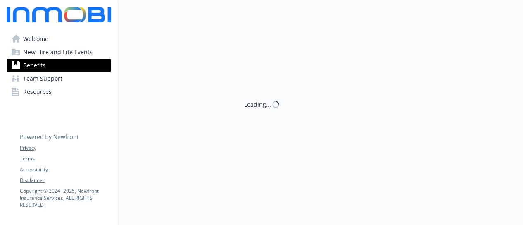  What do you see at coordinates (65, 169) in the screenshot?
I see `a: Accessibility` at bounding box center [65, 169].